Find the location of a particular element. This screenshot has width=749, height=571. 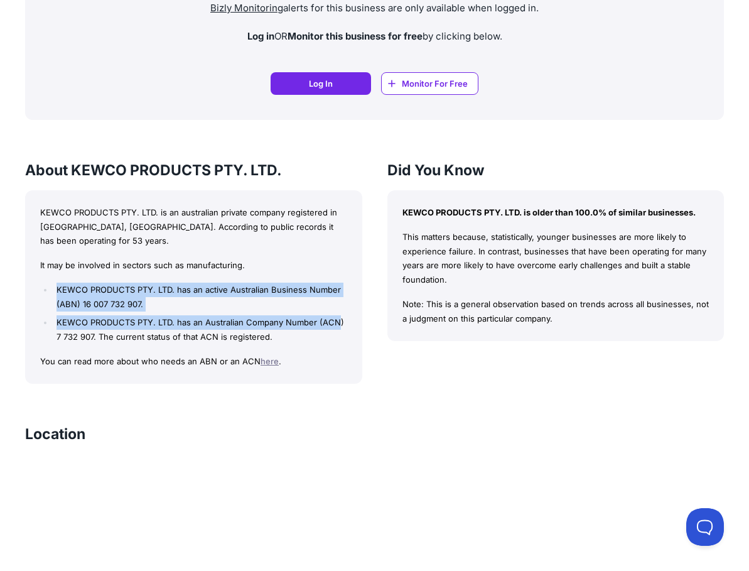

p: This matters because, statistically, younger businesses are more likely to experience failure. In... is located at coordinates (556, 258).